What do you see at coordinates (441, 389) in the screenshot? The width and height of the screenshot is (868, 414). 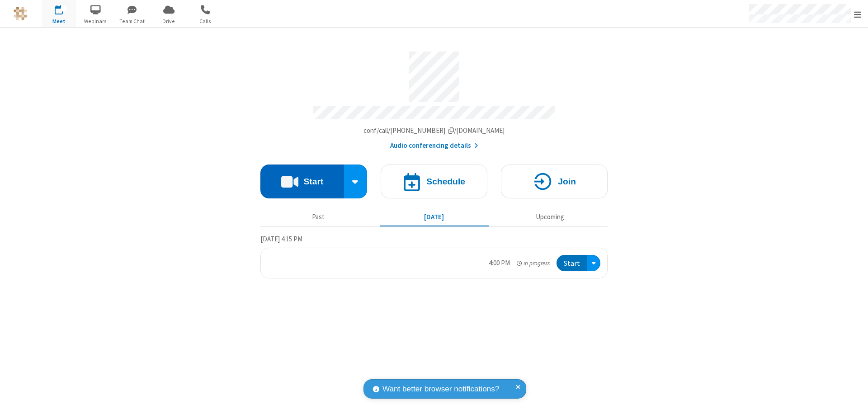 I see `span: Want better browser notifications?` at bounding box center [441, 389].